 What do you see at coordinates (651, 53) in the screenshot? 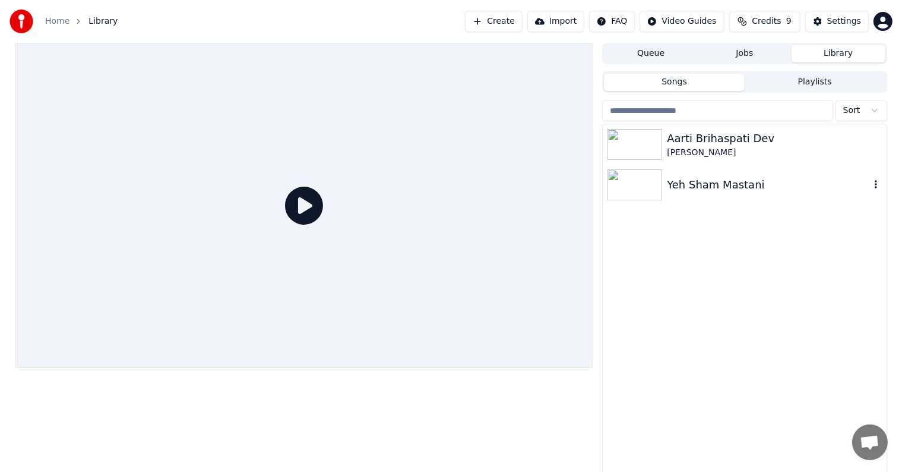
I see `button: Queue` at bounding box center [651, 53].